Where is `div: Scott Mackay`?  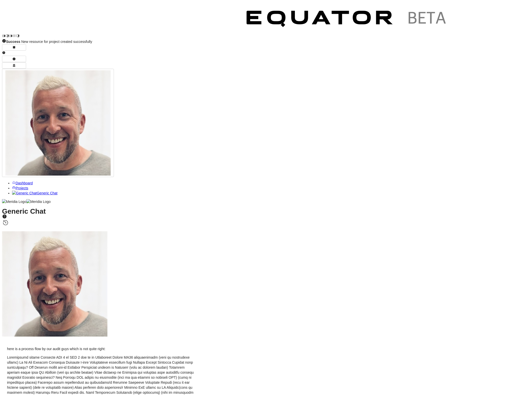 div: Scott Mackay is located at coordinates (266, 284).